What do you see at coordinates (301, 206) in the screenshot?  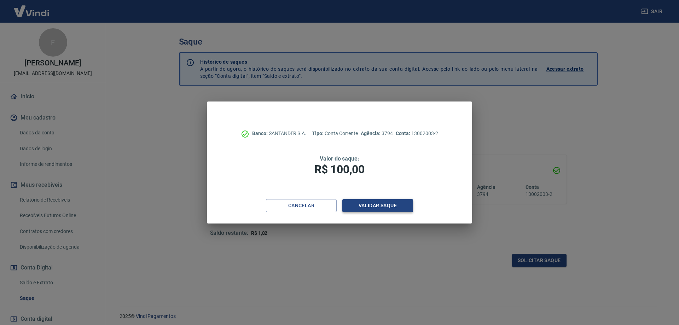 I see `button: Cancelar` at bounding box center [301, 206].